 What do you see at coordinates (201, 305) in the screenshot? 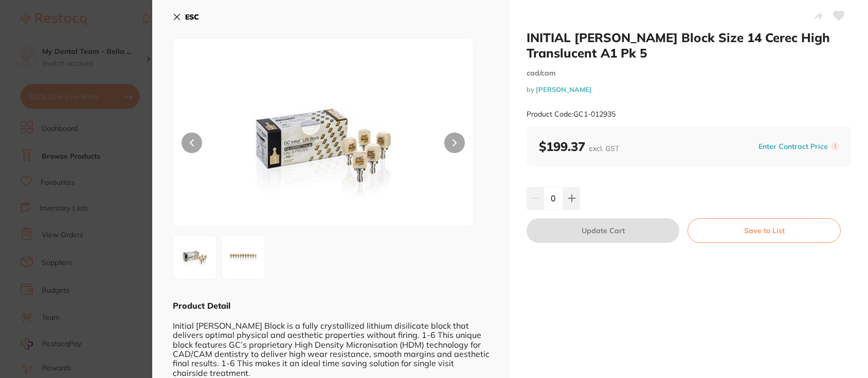
I see `b: Product Detail` at bounding box center [201, 305].